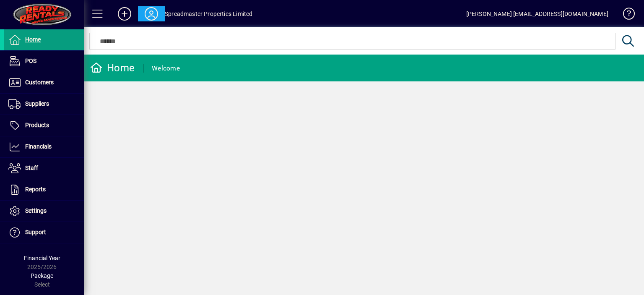 The width and height of the screenshot is (644, 295). I want to click on a: Financials, so click(44, 146).